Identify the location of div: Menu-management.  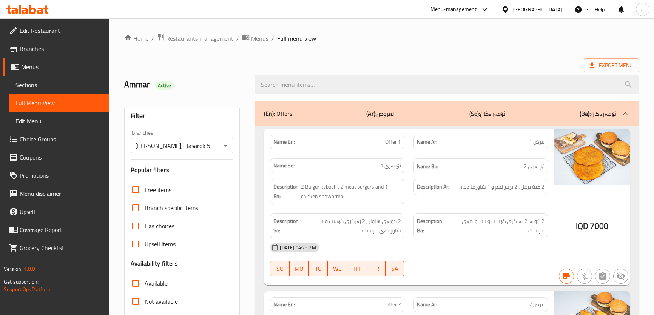
(453, 9).